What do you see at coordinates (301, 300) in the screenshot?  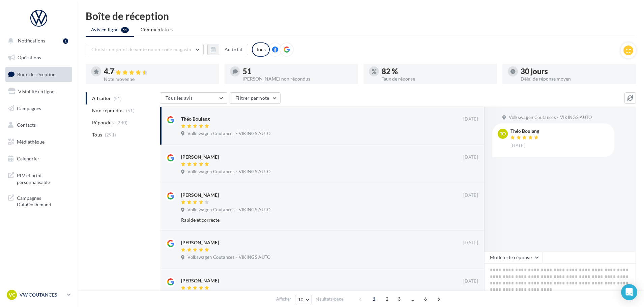 I see `span: 10` at bounding box center [301, 300].